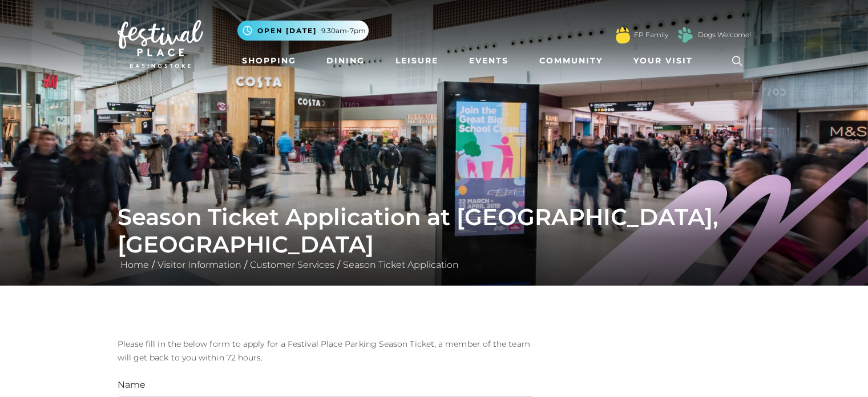 This screenshot has width=868, height=397. Describe the element at coordinates (344, 31) in the screenshot. I see `span: 9.30am-7pm` at that location.